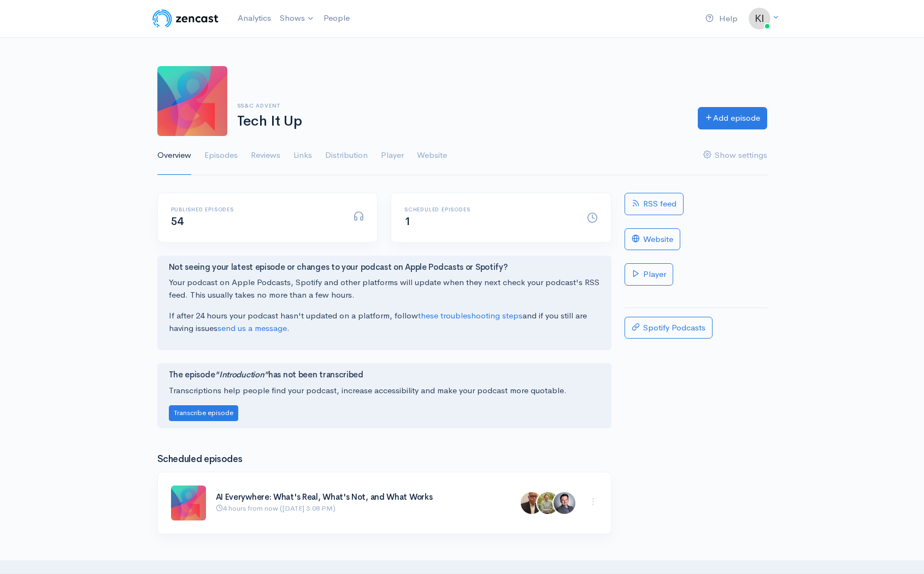 The image size is (924, 574). I want to click on h1: Tech It Up, so click(461, 121).